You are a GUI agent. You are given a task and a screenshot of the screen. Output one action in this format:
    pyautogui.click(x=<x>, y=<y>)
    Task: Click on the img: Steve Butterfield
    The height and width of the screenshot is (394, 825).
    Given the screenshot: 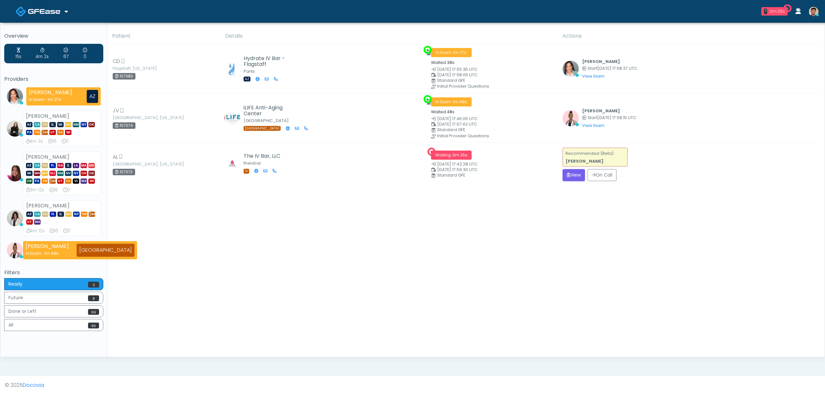 What is the action you would take?
    pyautogui.click(x=232, y=69)
    